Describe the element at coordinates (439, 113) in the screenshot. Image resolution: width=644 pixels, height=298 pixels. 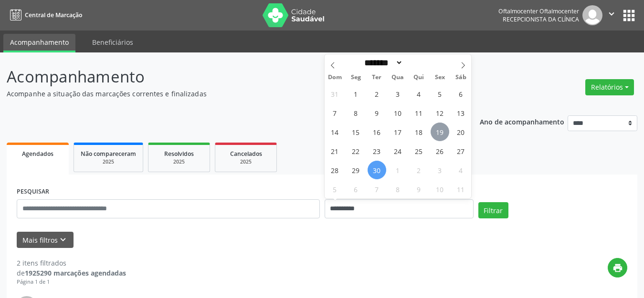
I see `span: Setembro 12, 2025` at that location.